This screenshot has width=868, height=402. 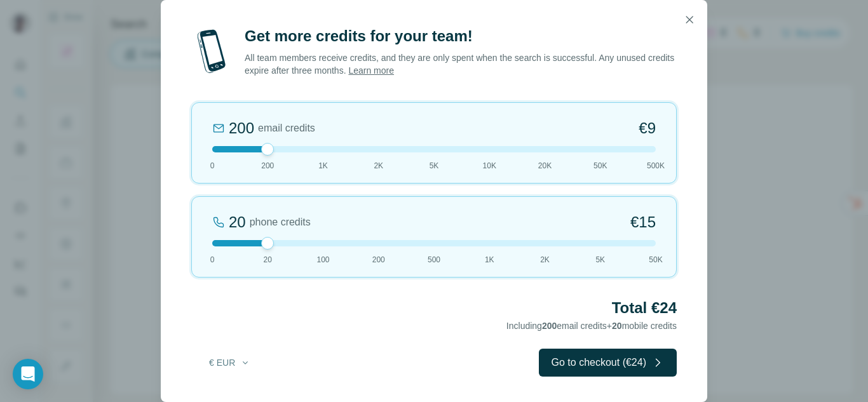 What do you see at coordinates (434, 308) in the screenshot?
I see `h2: Total €24` at bounding box center [434, 308].